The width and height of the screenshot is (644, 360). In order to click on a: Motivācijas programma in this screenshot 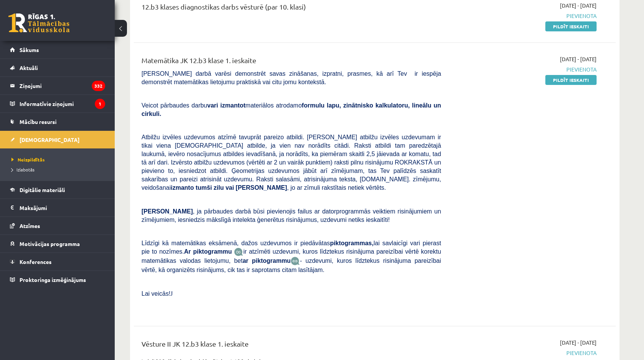, I will do `click(57, 243)`.